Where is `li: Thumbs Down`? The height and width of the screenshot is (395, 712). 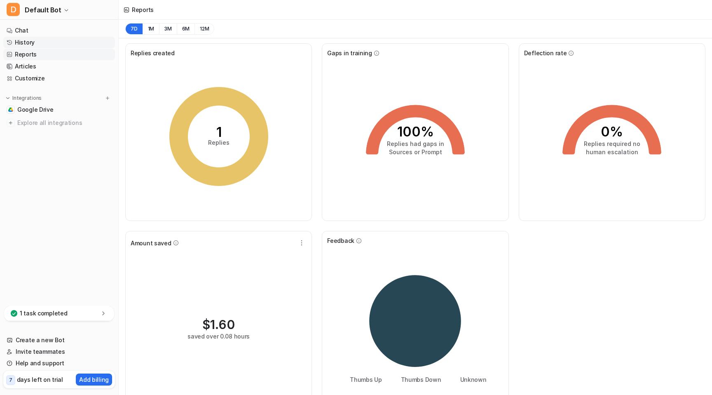 li: Thumbs Down is located at coordinates (418, 379).